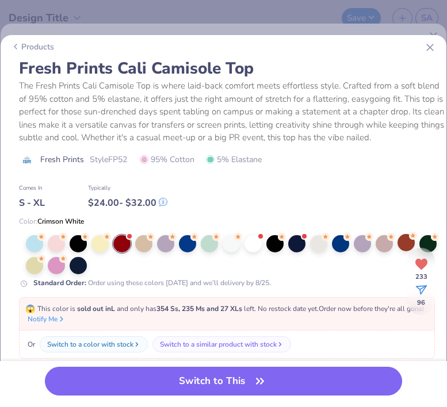  Describe the element at coordinates (421, 303) in the screenshot. I see `span: 96` at that location.